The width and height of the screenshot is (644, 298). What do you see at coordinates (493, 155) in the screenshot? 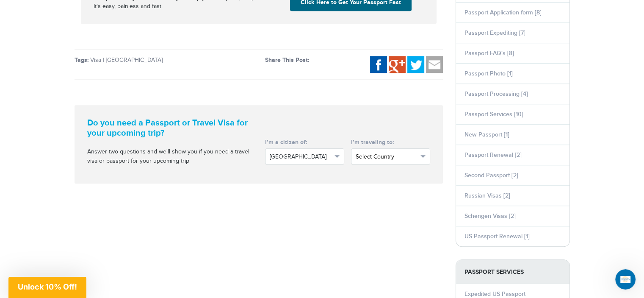
I see `a: Passport Renewal [2]` at bounding box center [493, 155].